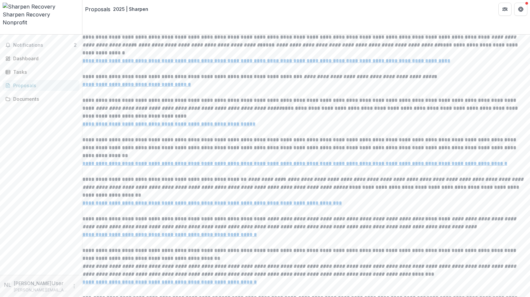 This screenshot has height=297, width=530. Describe the element at coordinates (41, 99) in the screenshot. I see `a: Documents` at that location.